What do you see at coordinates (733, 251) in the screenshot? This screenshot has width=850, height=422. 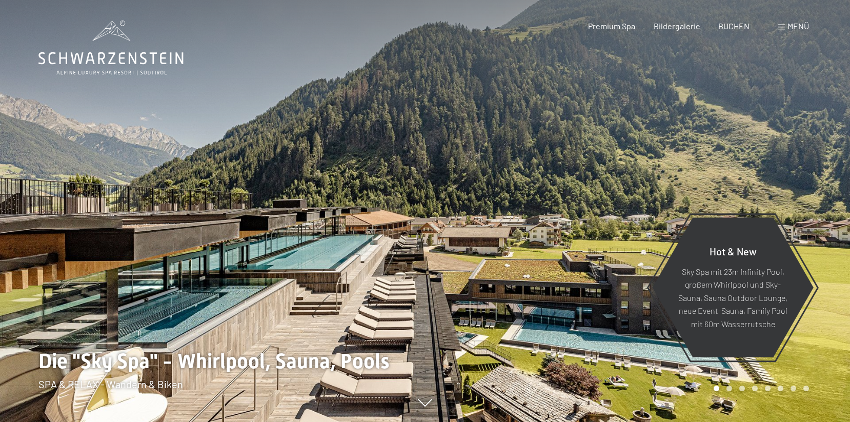 I see `span: Hot & New` at bounding box center [733, 251].